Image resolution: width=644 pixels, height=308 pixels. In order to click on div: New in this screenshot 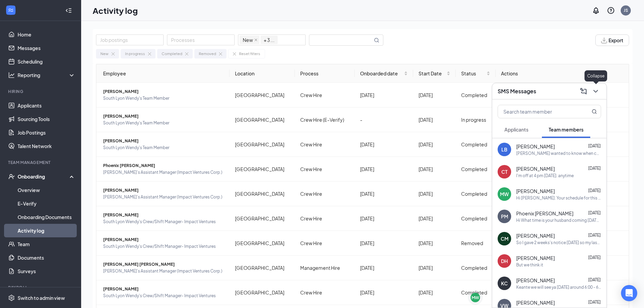, I will do `click(104, 53)`.